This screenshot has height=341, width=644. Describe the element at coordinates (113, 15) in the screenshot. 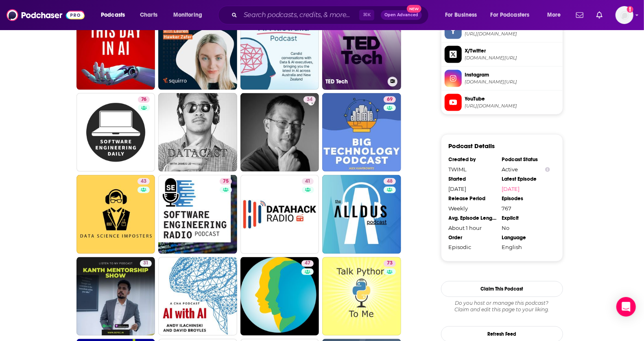

I see `span: Podcasts` at that location.